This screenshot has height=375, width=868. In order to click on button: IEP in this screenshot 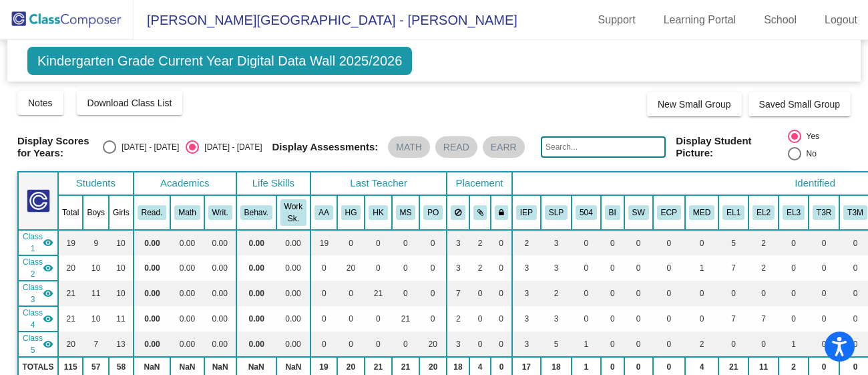, I will do `click(526, 213)`.